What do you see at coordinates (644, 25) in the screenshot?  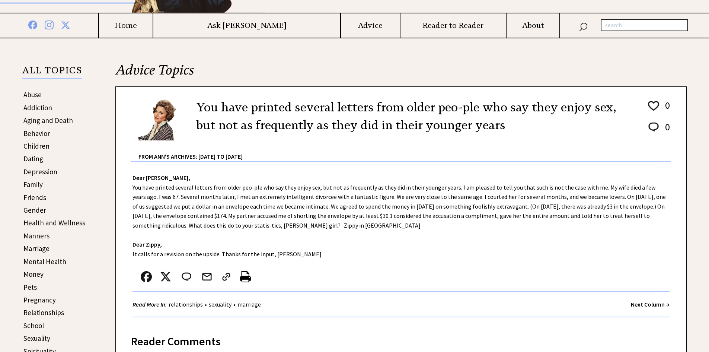 I see `input: search` at bounding box center [644, 25].